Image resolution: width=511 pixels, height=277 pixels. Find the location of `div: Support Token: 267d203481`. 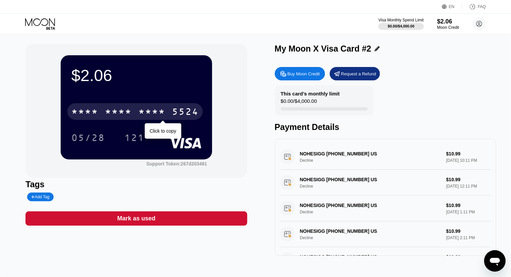

div: Support Token: 267d203481 is located at coordinates (177, 164).